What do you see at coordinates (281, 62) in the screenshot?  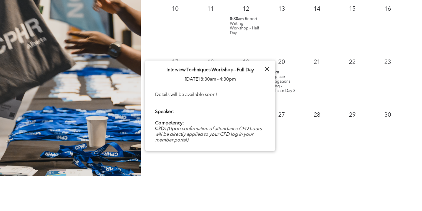 I see `p: 20` at bounding box center [281, 62].